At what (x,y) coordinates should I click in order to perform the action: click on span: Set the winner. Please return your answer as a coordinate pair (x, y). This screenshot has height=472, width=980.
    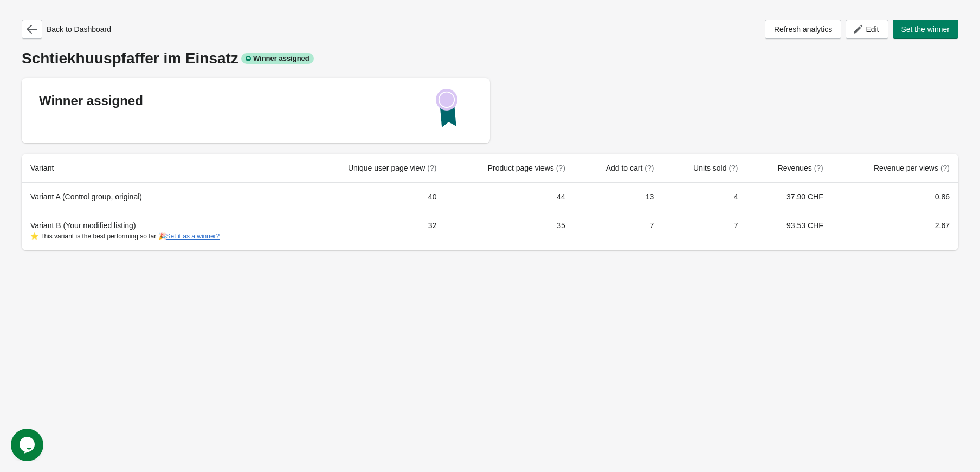
    Looking at the image, I should click on (925, 29).